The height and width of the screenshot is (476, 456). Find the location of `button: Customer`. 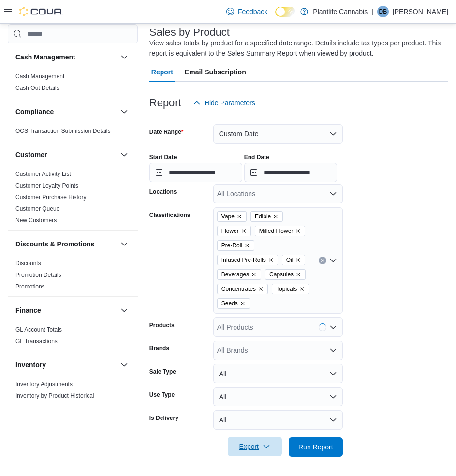

button: Customer is located at coordinates (125, 155).